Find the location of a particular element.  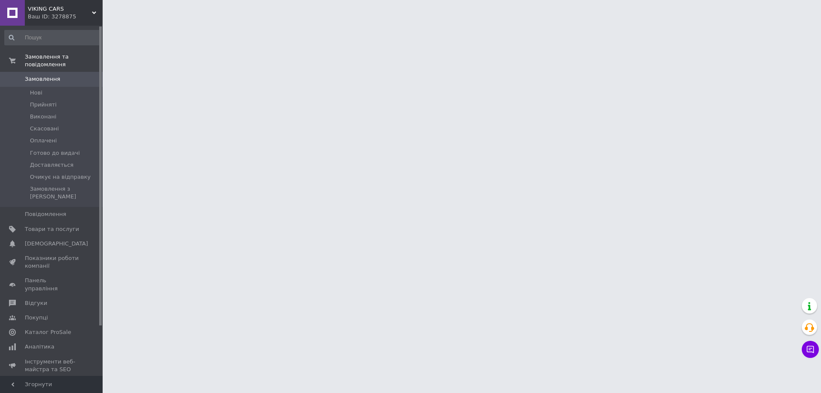

span: Каталог ProSale is located at coordinates (48, 332).